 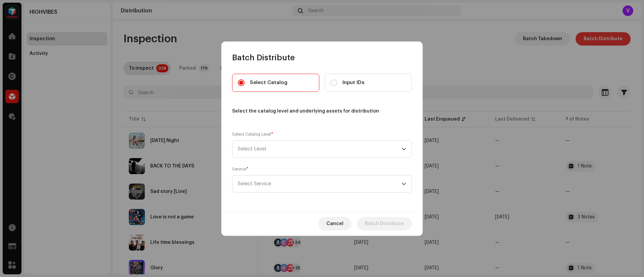 What do you see at coordinates (335, 224) in the screenshot?
I see `button: Cancel` at bounding box center [335, 224].